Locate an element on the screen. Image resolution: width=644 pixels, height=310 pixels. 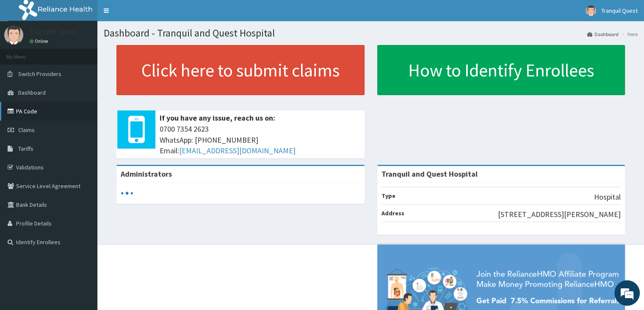
a: Click here to submit claims is located at coordinates (240, 70).